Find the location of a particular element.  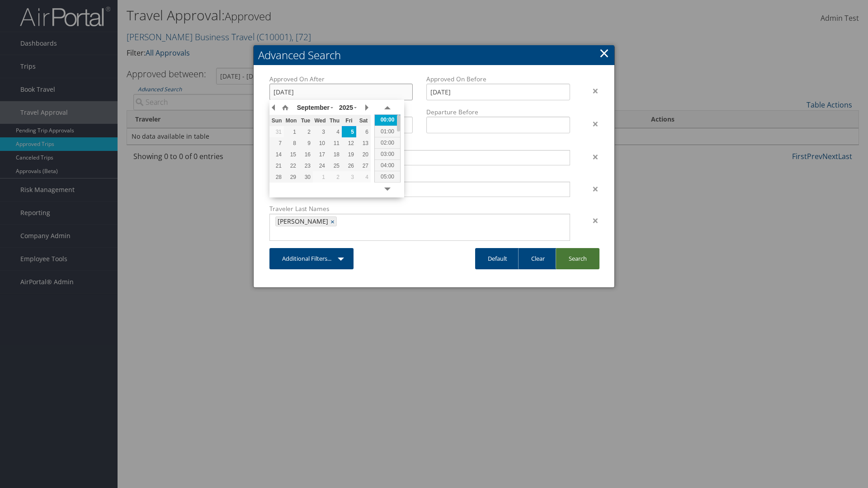

div: 23 is located at coordinates (305, 166).